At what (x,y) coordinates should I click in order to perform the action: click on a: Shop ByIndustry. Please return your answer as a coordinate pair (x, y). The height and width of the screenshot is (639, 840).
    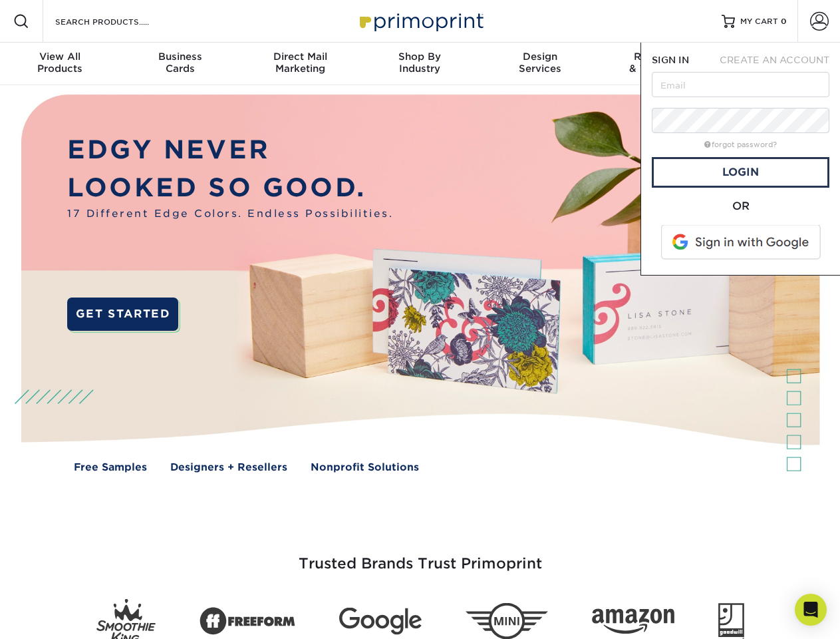
    Looking at the image, I should click on (420, 64).